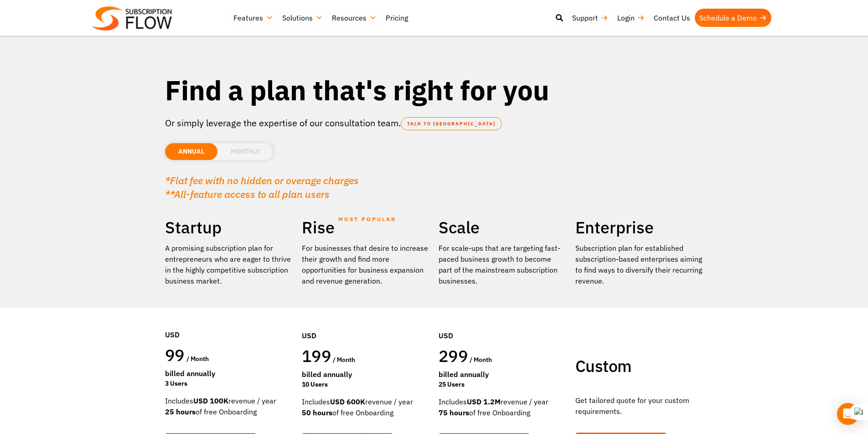  Describe the element at coordinates (639, 406) in the screenshot. I see `p: Get tailored quote for your custom requirements.` at that location.